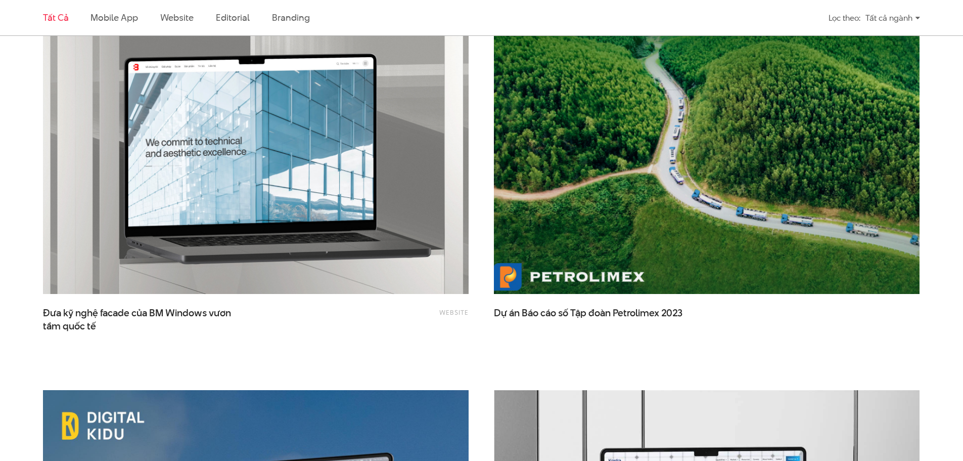  What do you see at coordinates (501, 312) in the screenshot?
I see `span: Dự` at bounding box center [501, 312].